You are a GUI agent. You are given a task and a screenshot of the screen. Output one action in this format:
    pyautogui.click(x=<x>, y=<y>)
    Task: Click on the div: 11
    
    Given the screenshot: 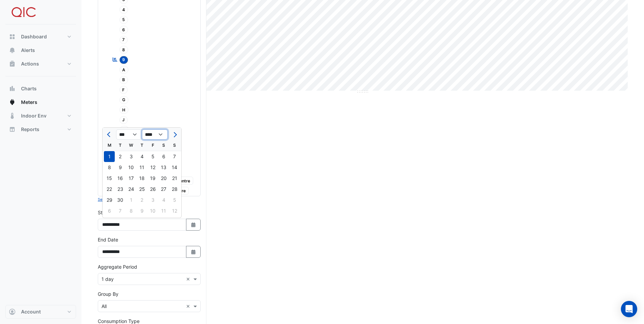 What is the action you would take?
    pyautogui.click(x=164, y=211)
    